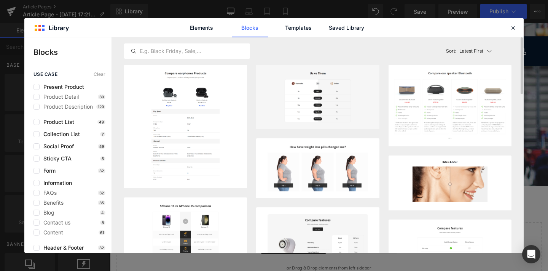 The image size is (548, 271). Describe the element at coordinates (103, 134) in the screenshot. I see `p: 7` at that location.